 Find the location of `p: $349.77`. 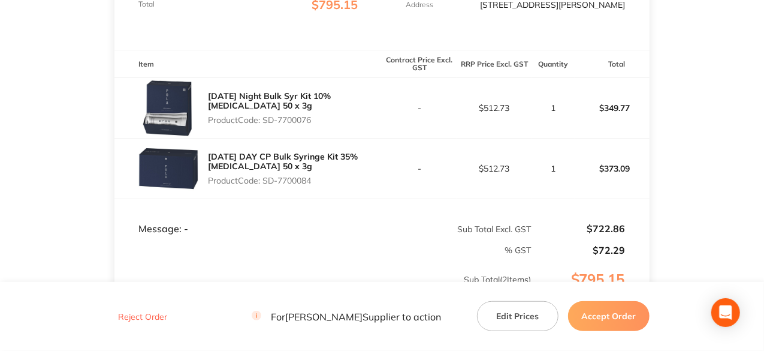

p: $349.77 is located at coordinates (612, 108).